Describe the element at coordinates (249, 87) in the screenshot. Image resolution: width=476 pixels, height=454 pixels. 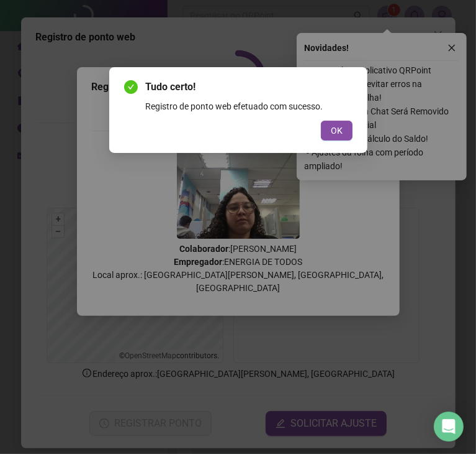
I see `span: Tudo certo!` at that location.